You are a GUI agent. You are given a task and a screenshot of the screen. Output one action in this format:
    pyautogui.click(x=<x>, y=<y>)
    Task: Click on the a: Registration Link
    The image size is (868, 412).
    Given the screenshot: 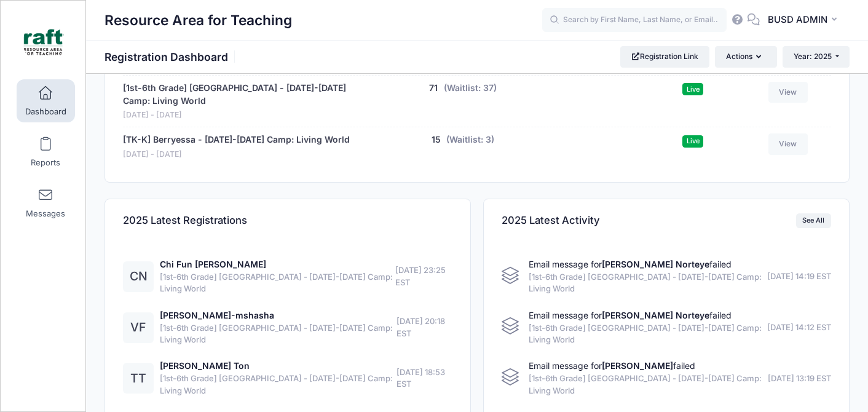 What is the action you would take?
    pyautogui.click(x=665, y=56)
    